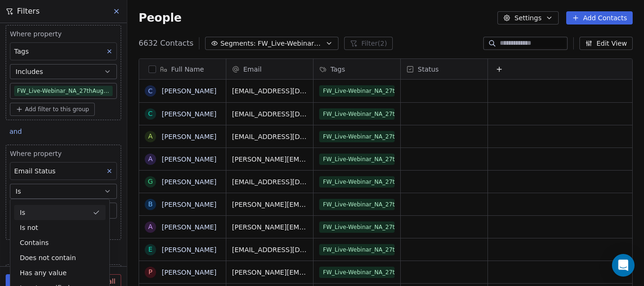 The height and width of the screenshot is (286, 644). Describe the element at coordinates (269, 69) in the screenshot. I see `div: Email` at that location.